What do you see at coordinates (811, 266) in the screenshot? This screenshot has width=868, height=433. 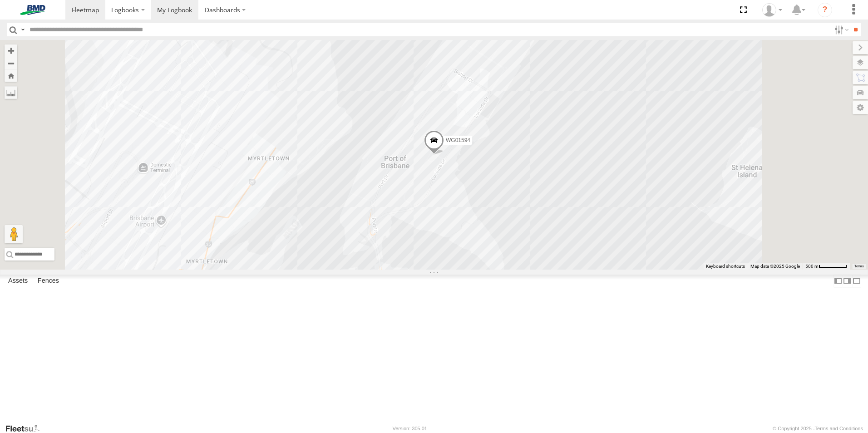 I see `span: 500 m` at bounding box center [811, 266].